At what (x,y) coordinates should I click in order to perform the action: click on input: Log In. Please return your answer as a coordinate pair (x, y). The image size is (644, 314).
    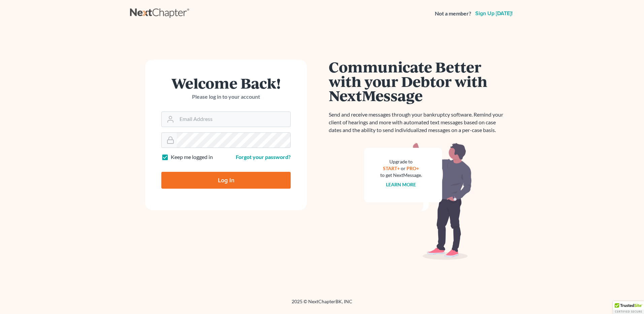
    Looking at the image, I should click on (226, 180).